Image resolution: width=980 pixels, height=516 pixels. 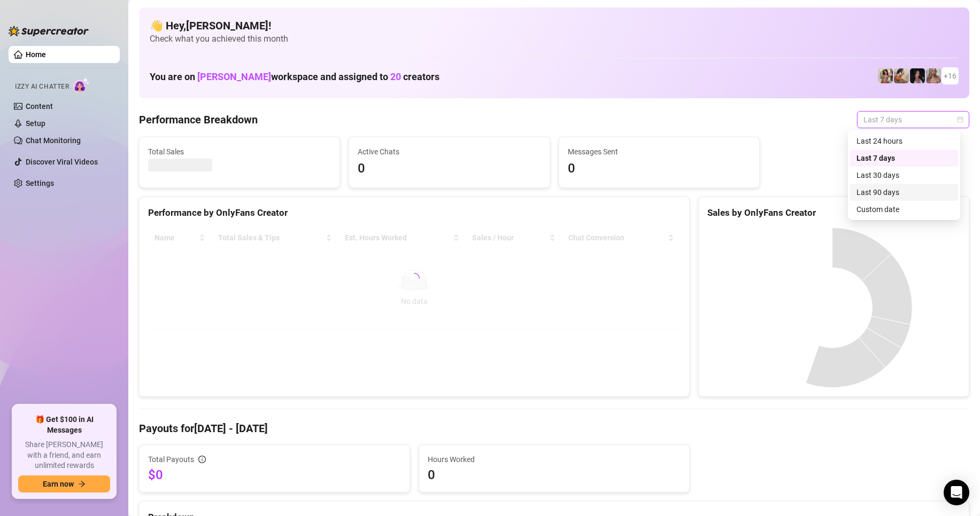 What do you see at coordinates (904, 158) in the screenshot?
I see `div: Last 7 days` at bounding box center [904, 158].